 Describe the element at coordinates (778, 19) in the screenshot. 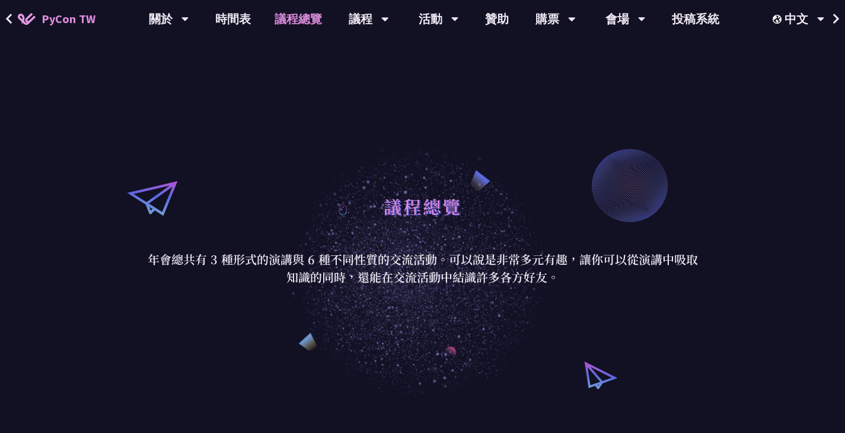

I see `img: Locale Icon` at that location.